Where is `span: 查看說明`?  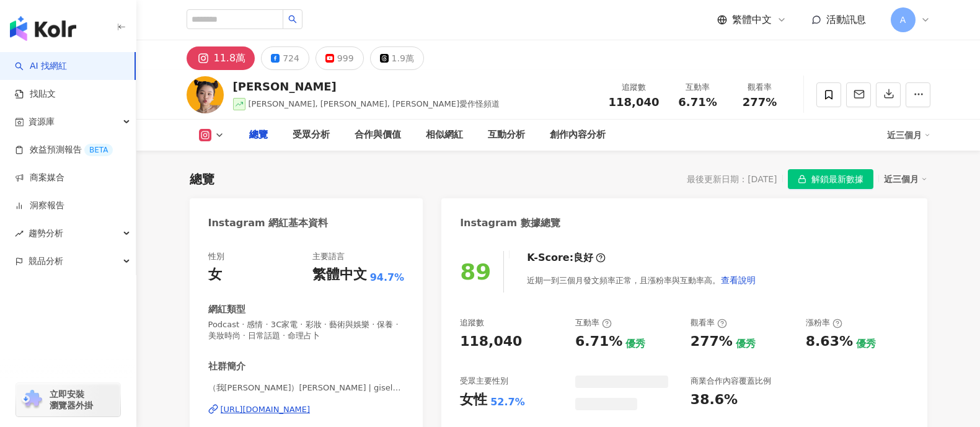 span: 查看說明 is located at coordinates (738, 279).